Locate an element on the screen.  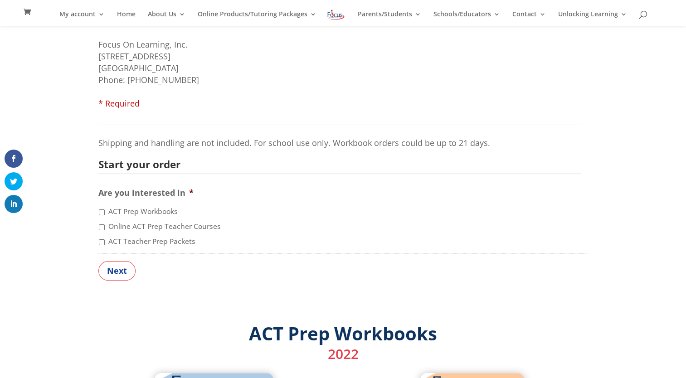
img: Focus on Learning is located at coordinates (336, 15).